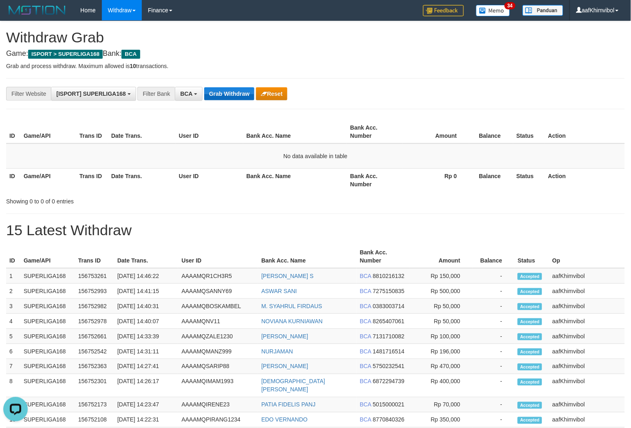  I want to click on span: Copy 8810216132 to clipboard, so click(389, 276).